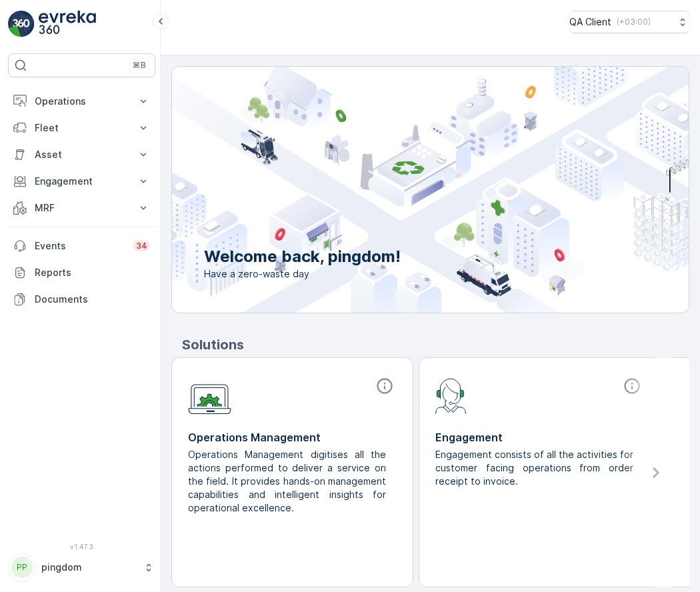 The width and height of the screenshot is (700, 592). What do you see at coordinates (82, 101) in the screenshot?
I see `p: Operations` at bounding box center [82, 101].